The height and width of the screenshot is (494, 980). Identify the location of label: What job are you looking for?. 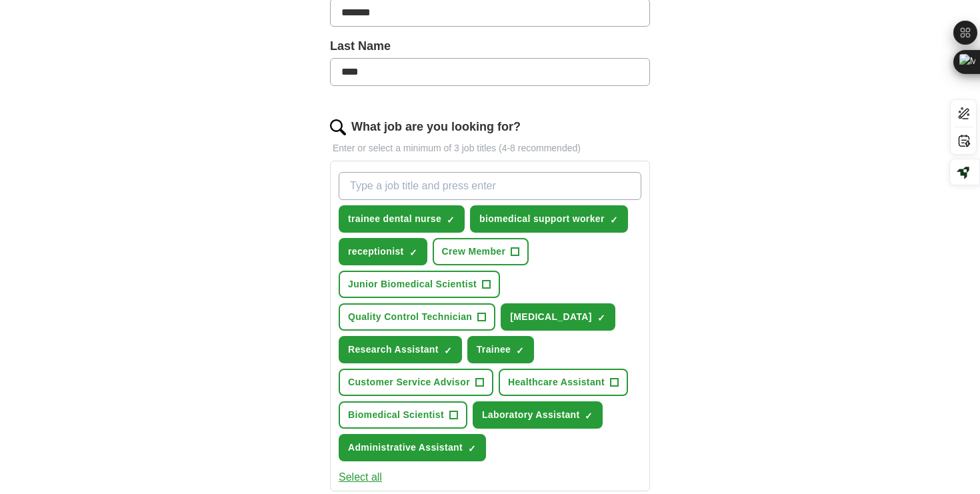
(436, 127).